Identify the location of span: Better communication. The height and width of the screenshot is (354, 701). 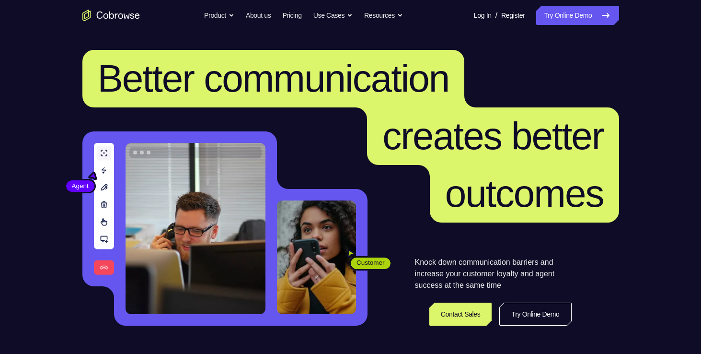
(274, 78).